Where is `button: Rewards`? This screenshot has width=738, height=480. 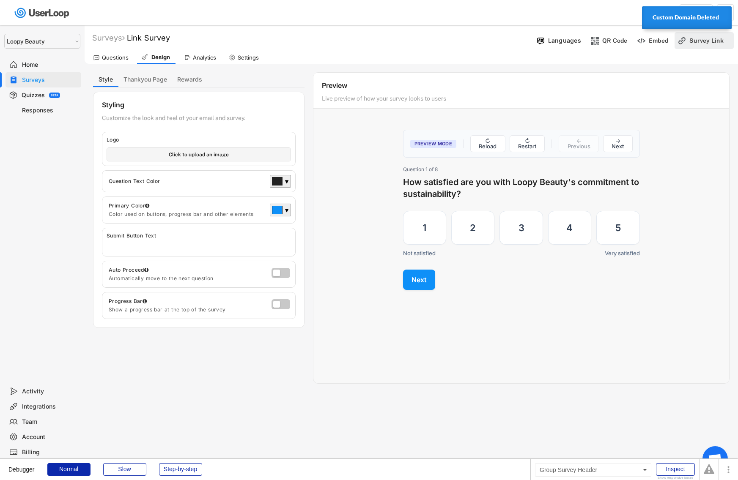 button: Rewards is located at coordinates (189, 79).